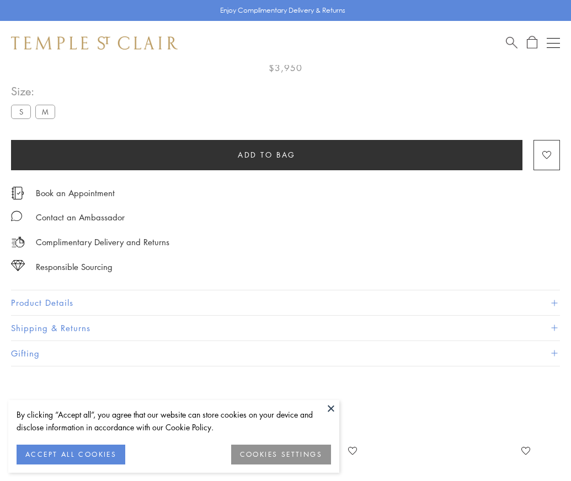 This screenshot has width=571, height=481. Describe the element at coordinates (531, 42) in the screenshot. I see `a: Open Shopping Bag` at that location.